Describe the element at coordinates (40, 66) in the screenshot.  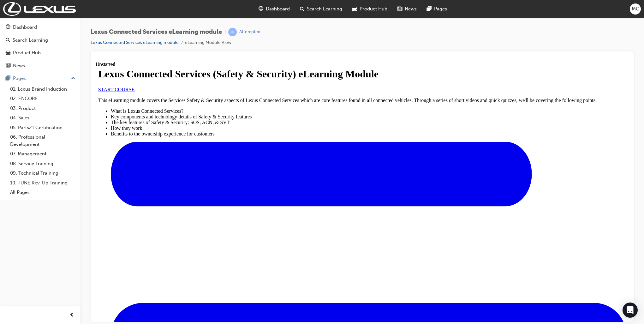
I see `a: News` at that location.